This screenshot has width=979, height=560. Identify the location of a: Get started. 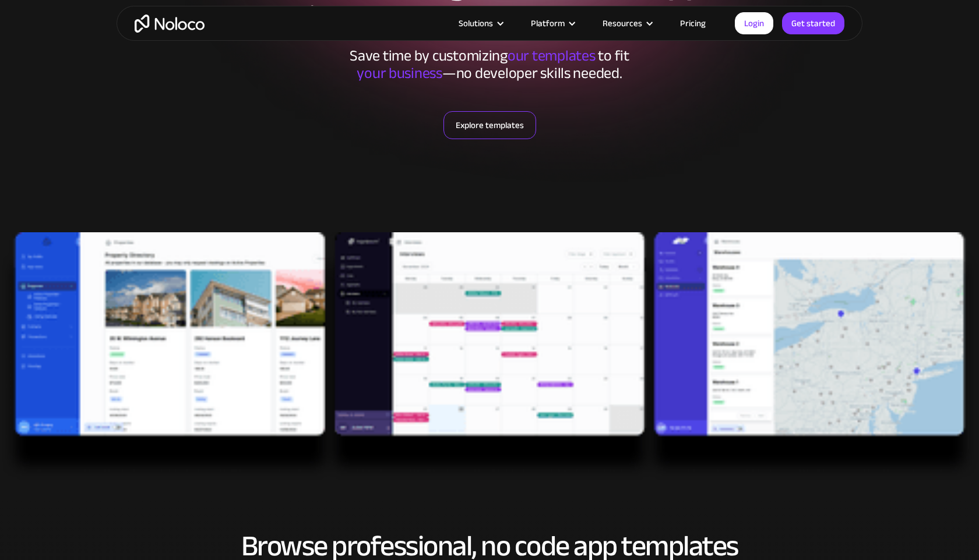
(813, 24).